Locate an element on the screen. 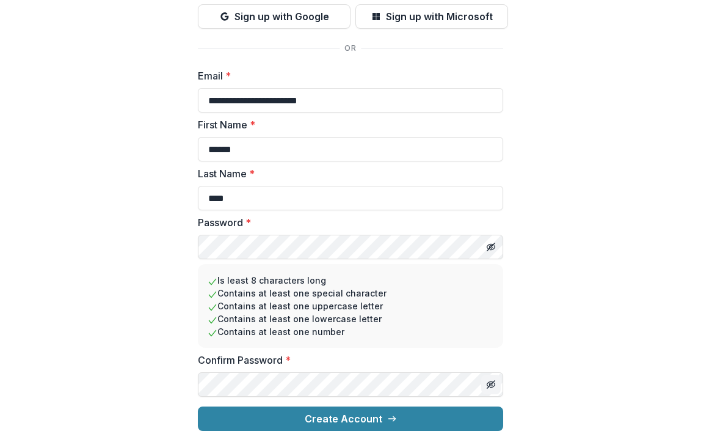 The width and height of the screenshot is (701, 431). label: Last Name is located at coordinates (347, 174).